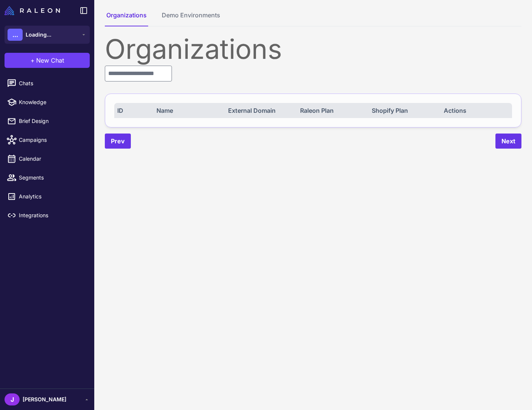 Image resolution: width=532 pixels, height=410 pixels. What do you see at coordinates (52, 102) in the screenshot?
I see `span: Knowledge` at bounding box center [52, 102].